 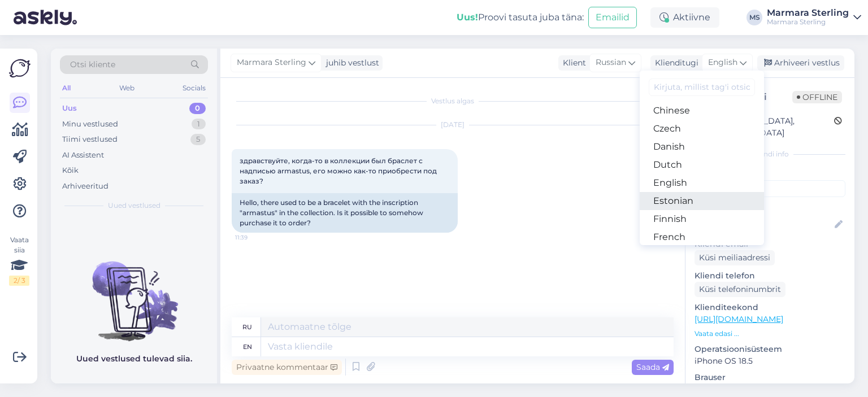 I want to click on span: Otsi kliente, so click(x=93, y=64).